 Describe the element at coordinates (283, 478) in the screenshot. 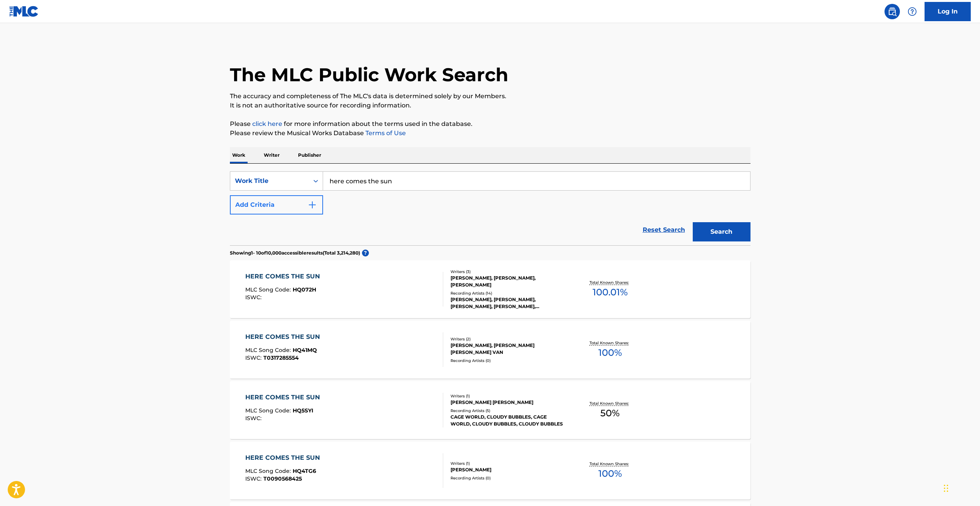

I see `span: T0090568425` at that location.